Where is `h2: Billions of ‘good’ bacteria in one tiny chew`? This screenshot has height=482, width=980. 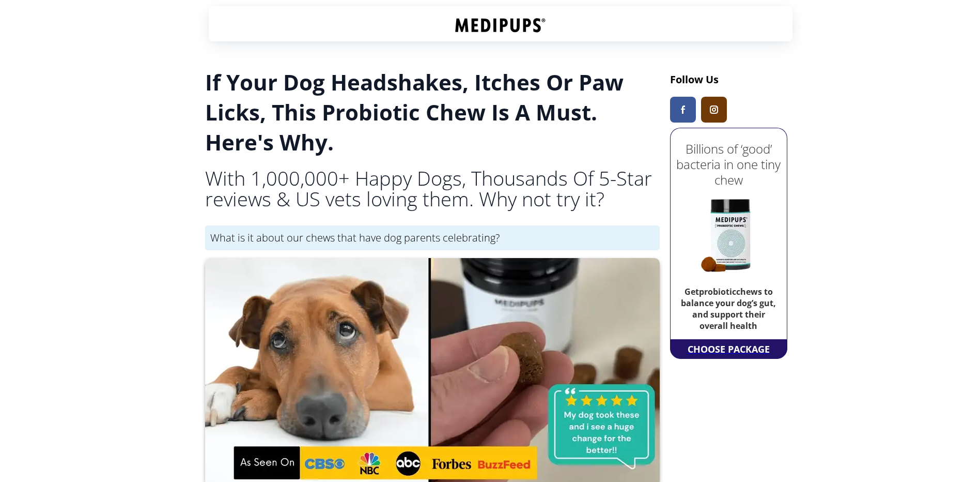
h2: Billions of ‘good’ bacteria in one tiny chew is located at coordinates (728, 164).